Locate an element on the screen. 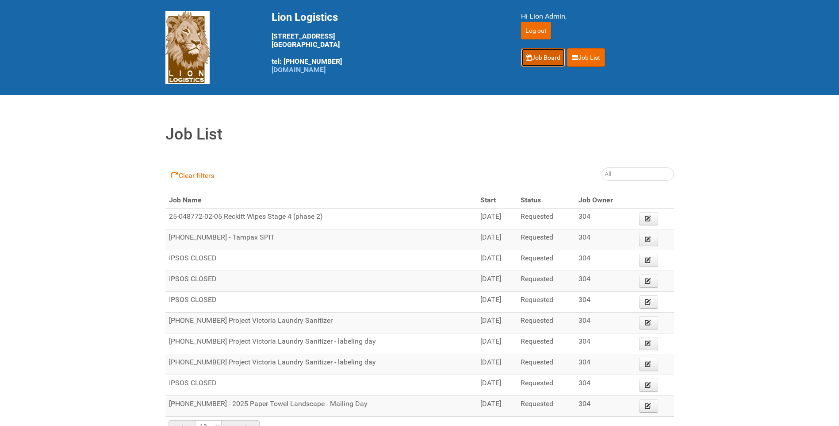 The width and height of the screenshot is (839, 426). span: Status is located at coordinates (531, 200).